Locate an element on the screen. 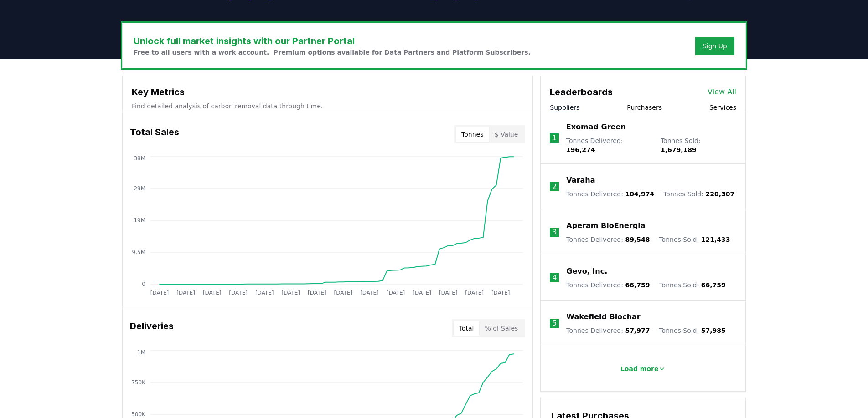 This screenshot has width=868, height=418. p: Load more is located at coordinates (639, 369).